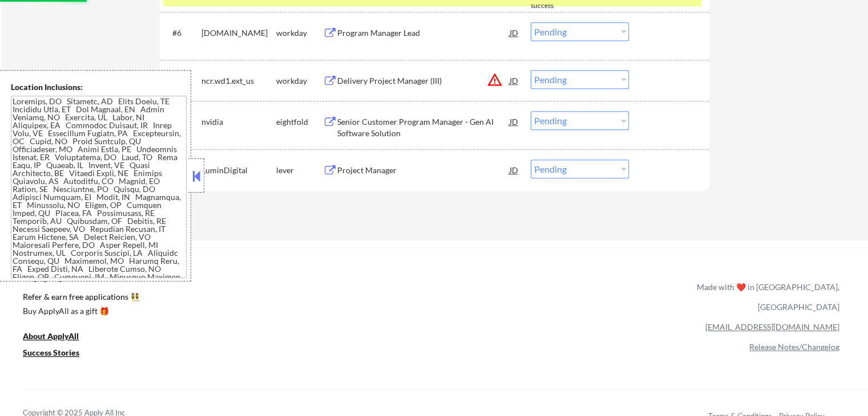 The image size is (868, 416). I want to click on div: eightfold, so click(300, 122).